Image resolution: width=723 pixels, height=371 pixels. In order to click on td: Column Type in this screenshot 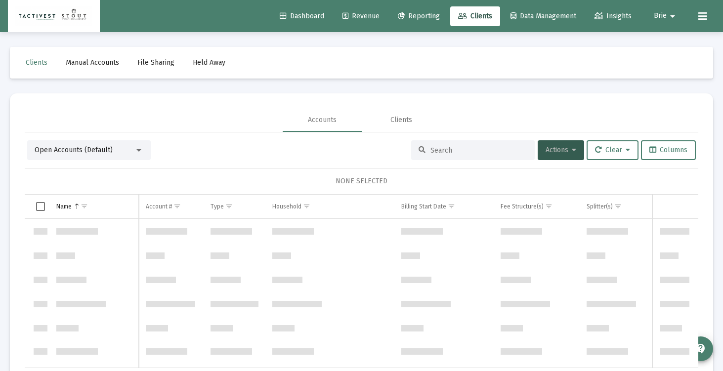, I will do `click(234, 206)`.